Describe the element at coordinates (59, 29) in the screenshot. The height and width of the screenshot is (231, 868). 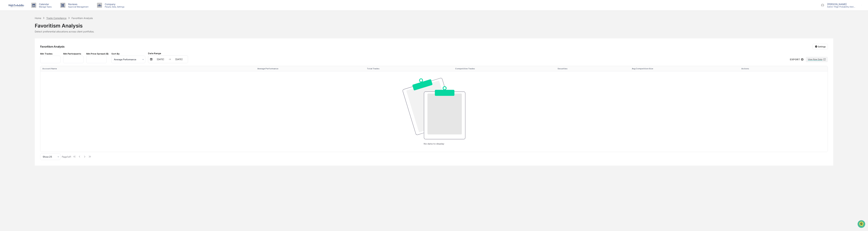
I see `button: Start new chat` at that location.